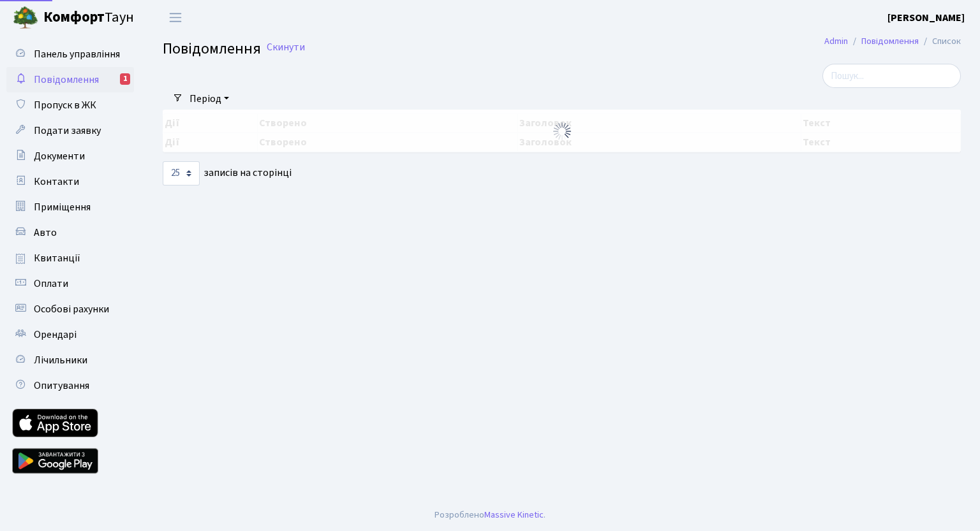 This screenshot has width=980, height=531. What do you see at coordinates (45, 233) in the screenshot?
I see `span: Авто` at bounding box center [45, 233].